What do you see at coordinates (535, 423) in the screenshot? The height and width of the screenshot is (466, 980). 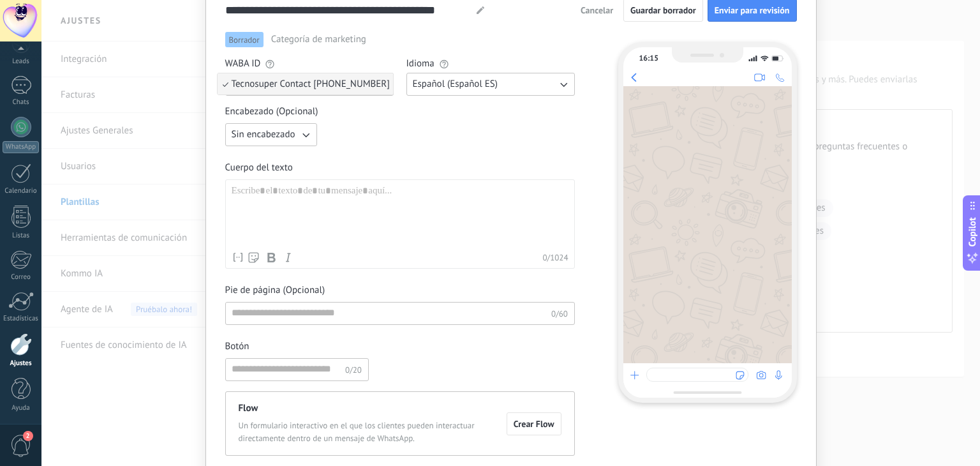 I see `span: Crear Flow` at bounding box center [535, 423].